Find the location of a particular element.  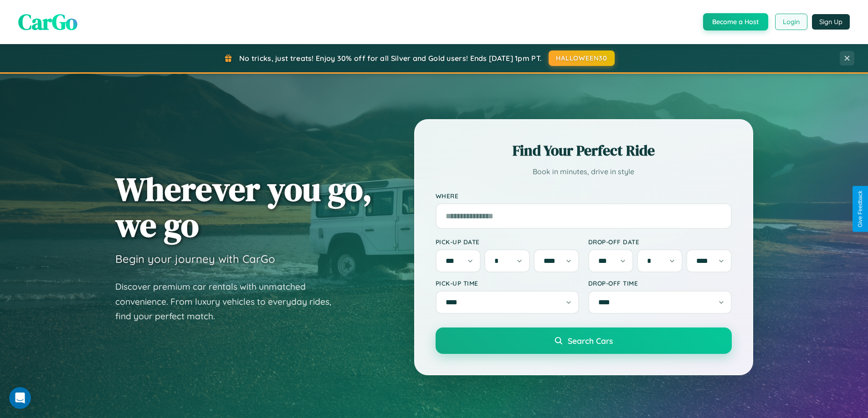

label: Pick-up Time is located at coordinates (507, 283).